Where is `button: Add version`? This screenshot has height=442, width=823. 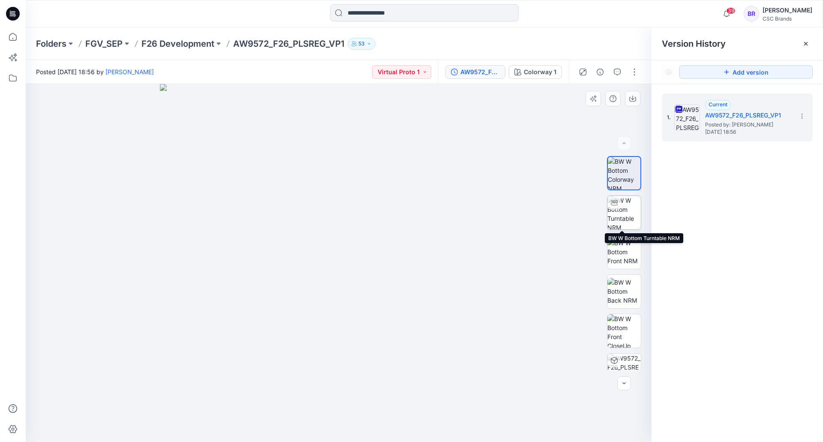 button: Add version is located at coordinates (746, 72).